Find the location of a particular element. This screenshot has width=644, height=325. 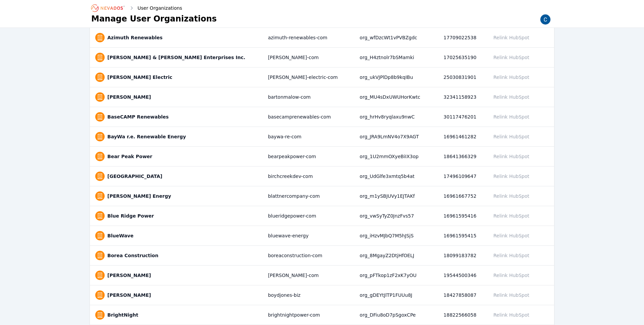

td: 16961595416 is located at coordinates (464, 216).